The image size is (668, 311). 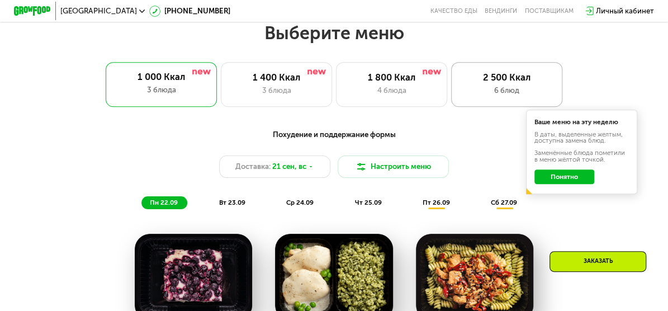 What do you see at coordinates (581, 122) in the screenshot?
I see `div: Ваше меню на эту неделю` at bounding box center [581, 122].